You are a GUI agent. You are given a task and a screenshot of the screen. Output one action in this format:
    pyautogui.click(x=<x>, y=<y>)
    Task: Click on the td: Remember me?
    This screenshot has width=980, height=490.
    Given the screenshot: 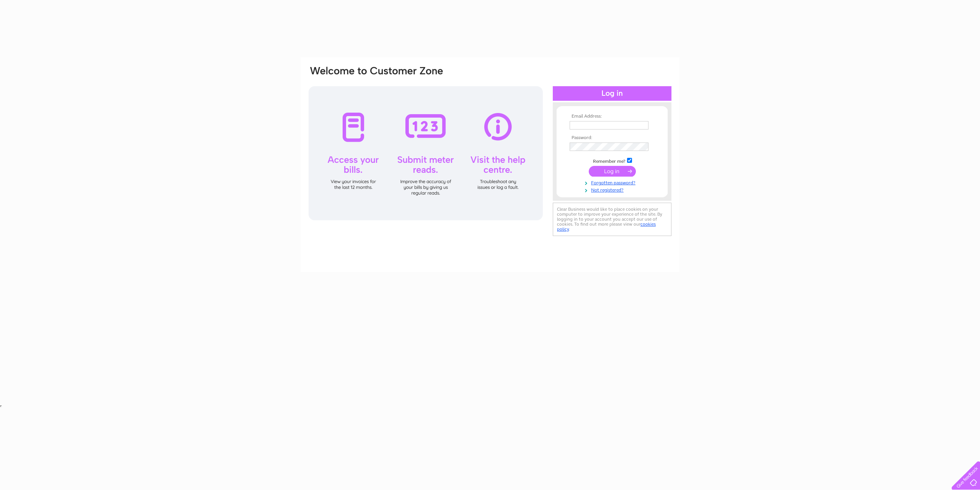 What is the action you would take?
    pyautogui.click(x=612, y=160)
    